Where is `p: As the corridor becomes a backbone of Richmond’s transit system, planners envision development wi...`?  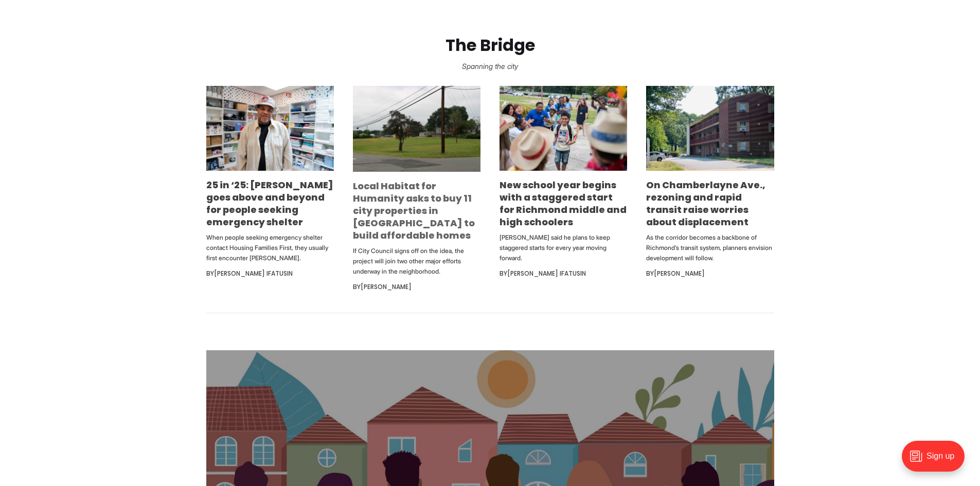
p: As the corridor becomes a backbone of Richmond’s transit system, planners envision development wi... is located at coordinates (710, 248).